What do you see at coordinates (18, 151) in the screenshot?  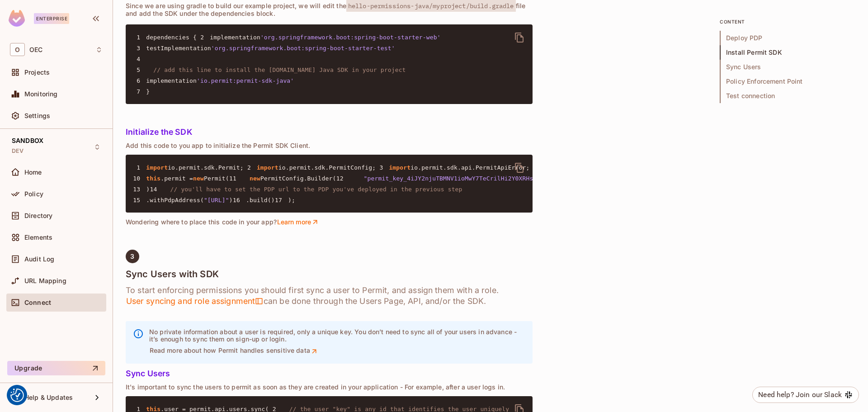 I see `span: DEV` at bounding box center [18, 151].